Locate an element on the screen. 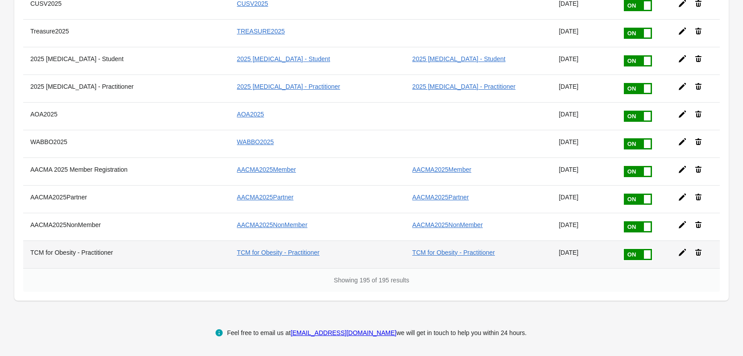 The image size is (743, 356). th: TCM for Obesity - Practitioner is located at coordinates (126, 254).